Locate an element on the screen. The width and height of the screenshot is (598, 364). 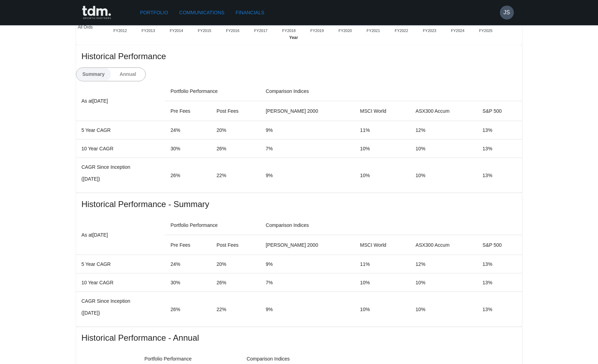
tspan: FY2016 is located at coordinates (233, 31).